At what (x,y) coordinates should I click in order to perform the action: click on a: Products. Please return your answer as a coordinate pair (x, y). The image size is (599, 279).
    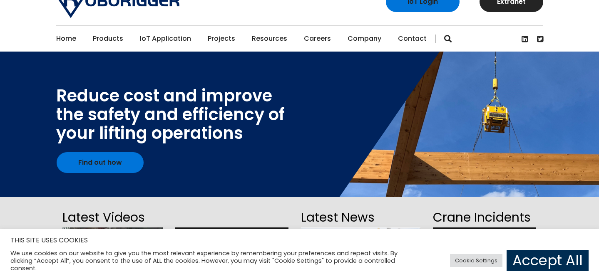
    Looking at the image, I should click on (108, 39).